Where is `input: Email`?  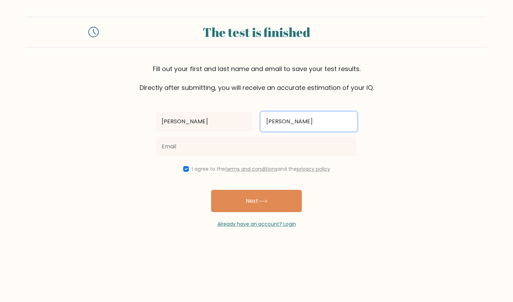 input: Email is located at coordinates (256, 147).